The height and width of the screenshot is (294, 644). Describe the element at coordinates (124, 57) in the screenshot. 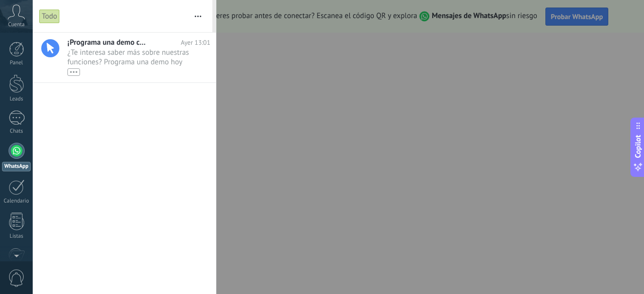

I see `a: ¡Programa una demo con un experto! Ayer 13:01 ¿Te interesa saber más sobre nuestras funciones? Pr...` at that location.